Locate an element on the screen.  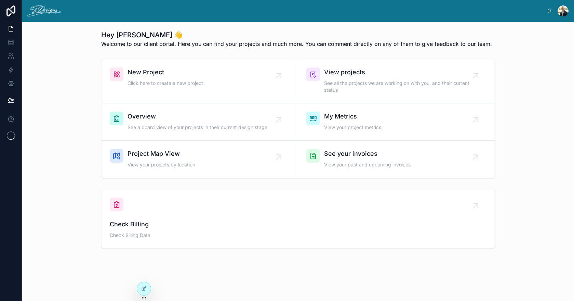
span: New Project is located at coordinates (165, 72).